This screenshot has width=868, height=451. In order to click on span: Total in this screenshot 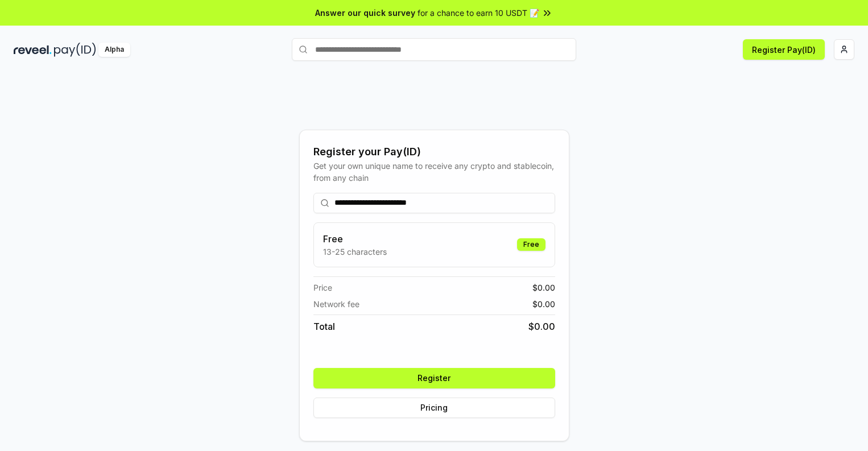, I will do `click(324, 326)`.